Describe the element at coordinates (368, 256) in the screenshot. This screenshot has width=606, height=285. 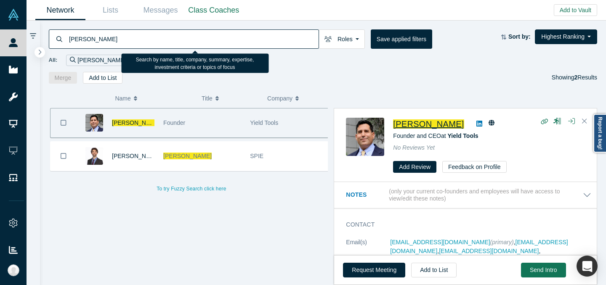
I see `dt: Email(s)` at that location.